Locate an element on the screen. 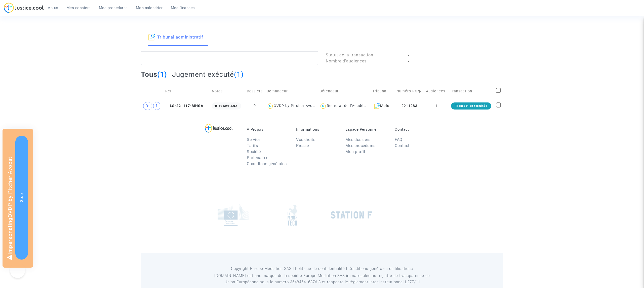  td: Défendeur is located at coordinates (344, 91).